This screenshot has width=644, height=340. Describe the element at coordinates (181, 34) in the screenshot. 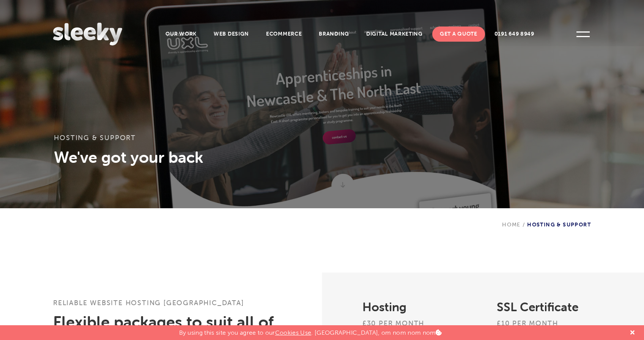

I see `a: Our Work` at that location.